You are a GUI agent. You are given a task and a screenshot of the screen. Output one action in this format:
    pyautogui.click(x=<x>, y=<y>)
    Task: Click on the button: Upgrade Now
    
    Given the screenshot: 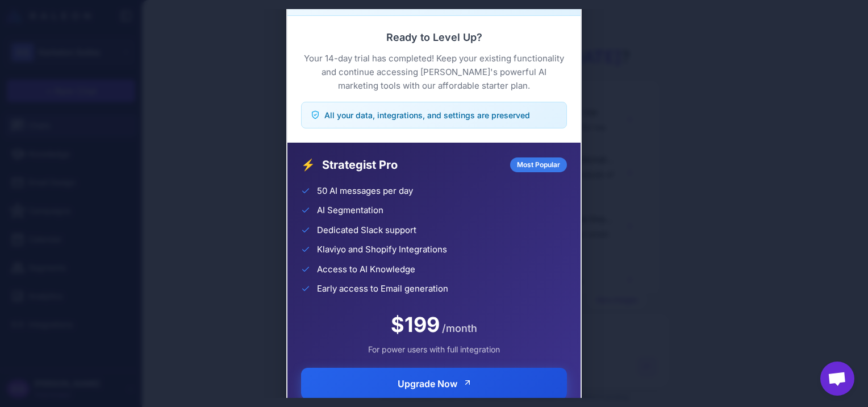 What is the action you would take?
    pyautogui.click(x=434, y=384)
    